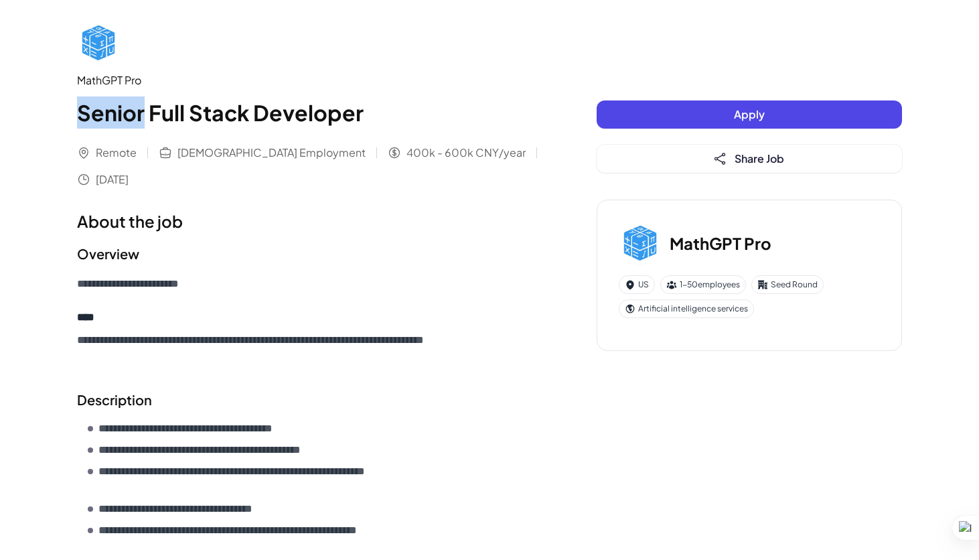 The height and width of the screenshot is (560, 979). What do you see at coordinates (310, 254) in the screenshot?
I see `h2: Overview` at bounding box center [310, 254].